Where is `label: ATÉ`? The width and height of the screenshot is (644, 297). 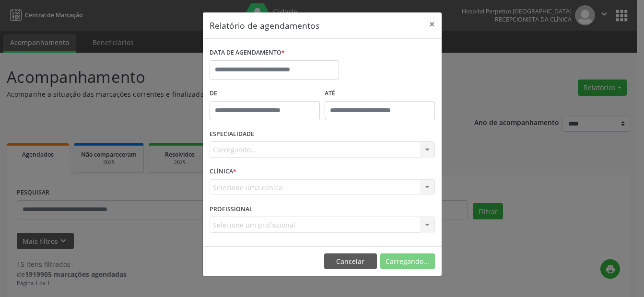 label: ATÉ is located at coordinates (380, 93).